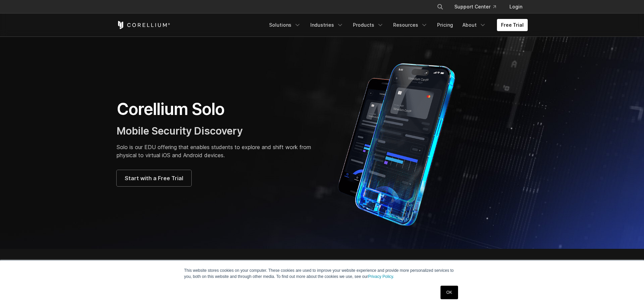 The width and height of the screenshot is (644, 308). Describe the element at coordinates (285, 25) in the screenshot. I see `a: Solutions` at that location.